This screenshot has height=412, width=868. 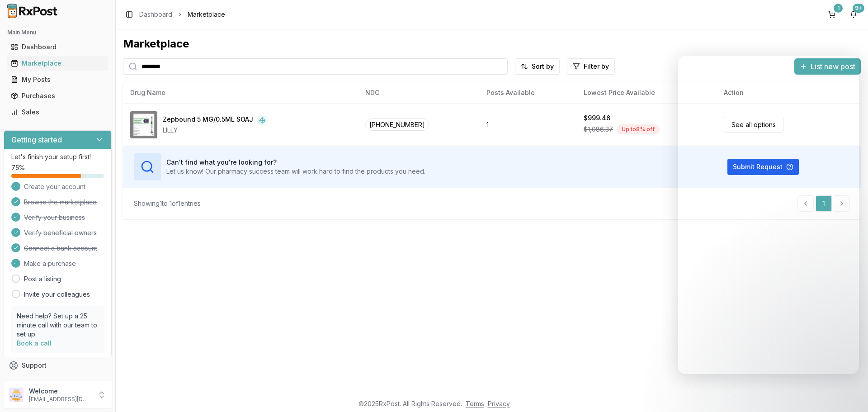 What do you see at coordinates (37, 382) in the screenshot?
I see `span: Feedback` at bounding box center [37, 382].